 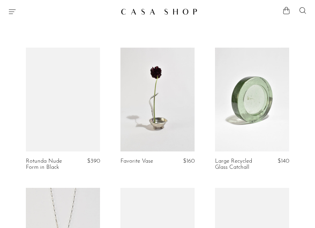 What do you see at coordinates (94, 161) in the screenshot?
I see `span: $390` at bounding box center [94, 161].